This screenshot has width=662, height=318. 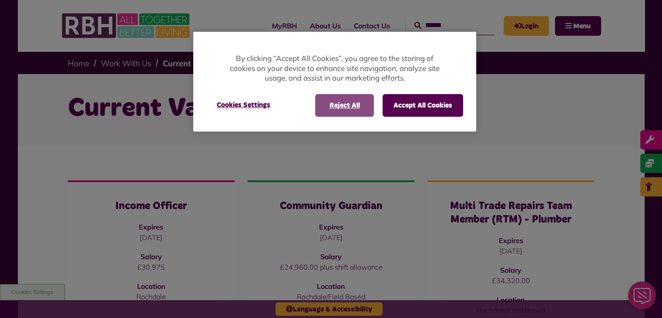 I want to click on div: Close Web Assistant, so click(x=19, y=17).